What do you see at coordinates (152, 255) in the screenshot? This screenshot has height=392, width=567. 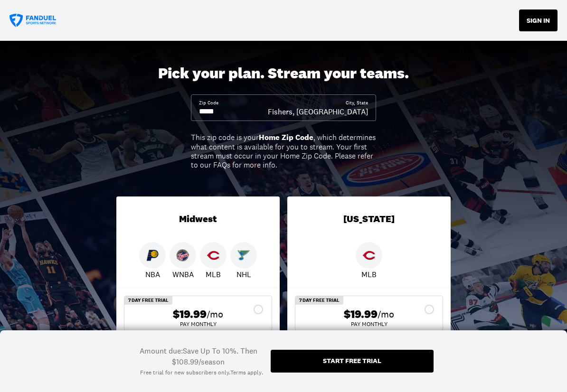 I see `img: Pacers` at bounding box center [152, 255].